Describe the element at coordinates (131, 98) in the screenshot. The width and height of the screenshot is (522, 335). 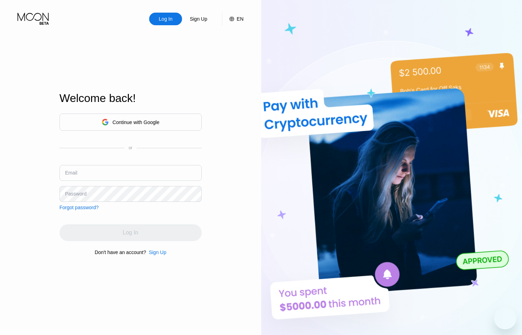
I see `div: Welcome back!` at that location.